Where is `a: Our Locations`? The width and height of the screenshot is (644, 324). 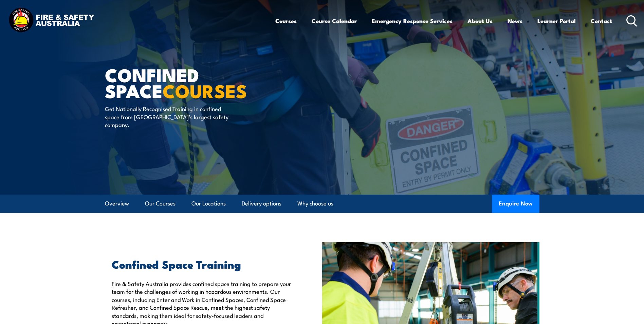 a: Our Locations is located at coordinates (209, 204).